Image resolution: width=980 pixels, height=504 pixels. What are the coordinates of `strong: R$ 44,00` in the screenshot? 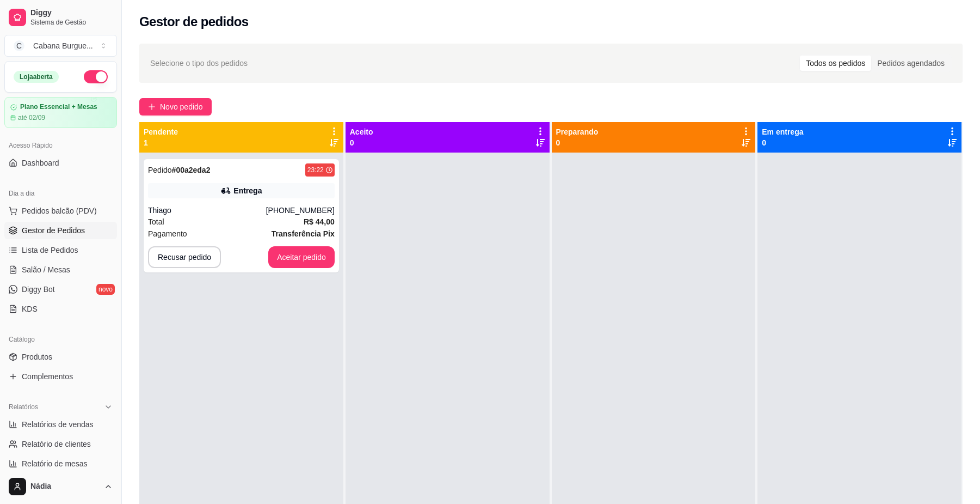 It's located at (319, 221).